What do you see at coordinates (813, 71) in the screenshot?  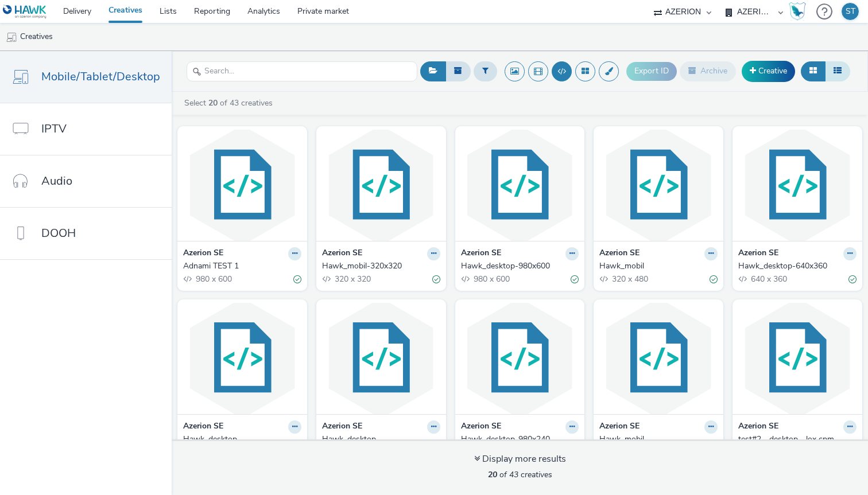 I see `button: Grid` at bounding box center [813, 71].